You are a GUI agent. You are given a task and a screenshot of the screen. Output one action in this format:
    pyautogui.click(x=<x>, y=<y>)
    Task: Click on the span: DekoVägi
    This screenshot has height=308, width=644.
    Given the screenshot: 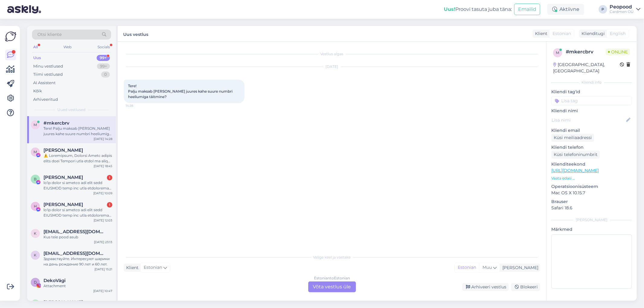 What is the action you would take?
    pyautogui.click(x=54, y=281)
    